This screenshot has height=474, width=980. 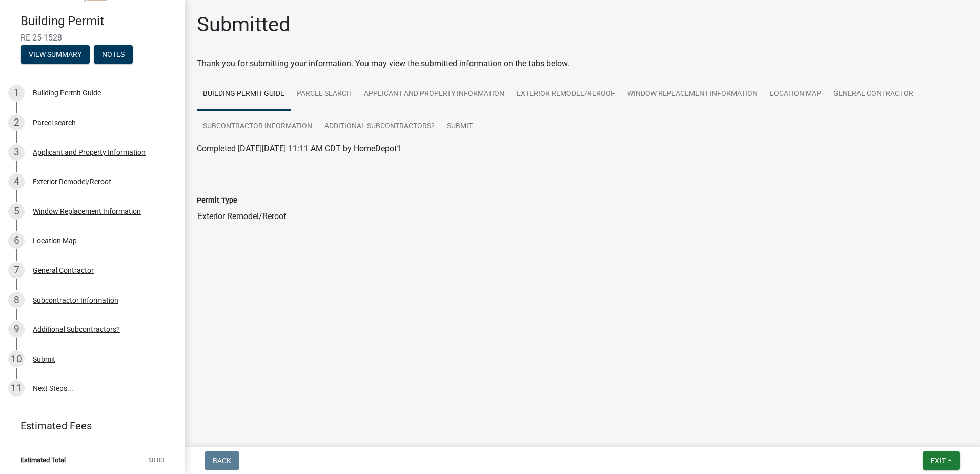 I want to click on wm-modal-confirm: Summary, so click(x=55, y=55).